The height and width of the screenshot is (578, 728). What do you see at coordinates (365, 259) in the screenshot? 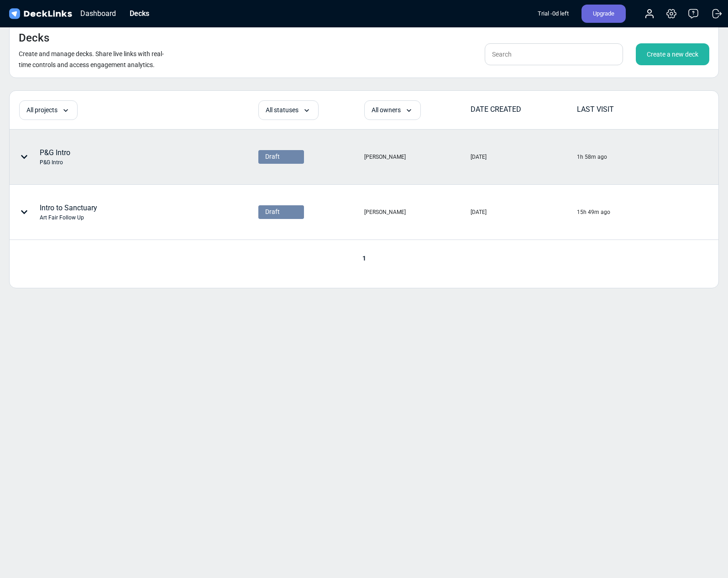
I see `span: 1` at bounding box center [365, 259].